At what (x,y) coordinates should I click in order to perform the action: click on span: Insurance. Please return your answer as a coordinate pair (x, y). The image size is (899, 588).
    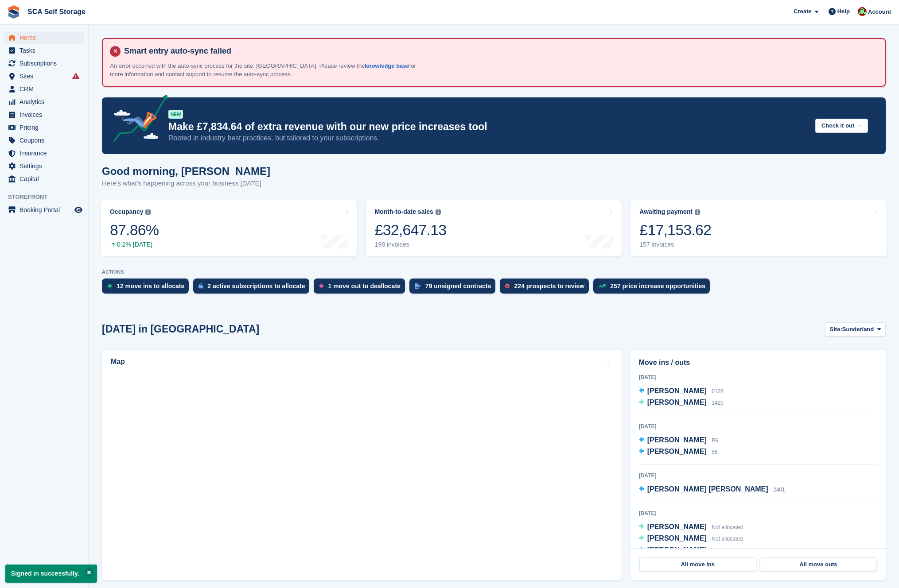
    Looking at the image, I should click on (46, 153).